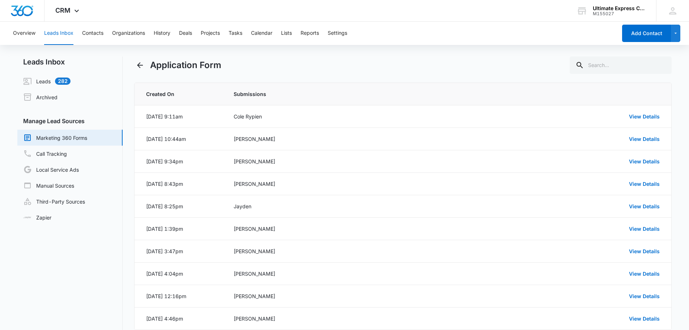  Describe the element at coordinates (45, 153) in the screenshot. I see `a: Call Tracking` at that location.